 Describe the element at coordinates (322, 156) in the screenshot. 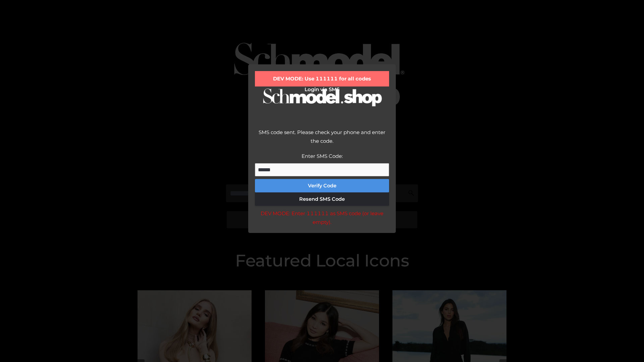

I see `label: Enter SMS Code:` at that location.